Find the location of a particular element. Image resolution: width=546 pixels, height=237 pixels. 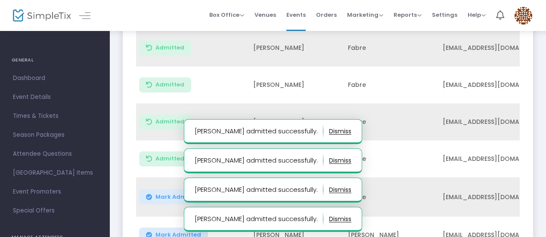

button: Mark Admitted is located at coordinates (174, 197).